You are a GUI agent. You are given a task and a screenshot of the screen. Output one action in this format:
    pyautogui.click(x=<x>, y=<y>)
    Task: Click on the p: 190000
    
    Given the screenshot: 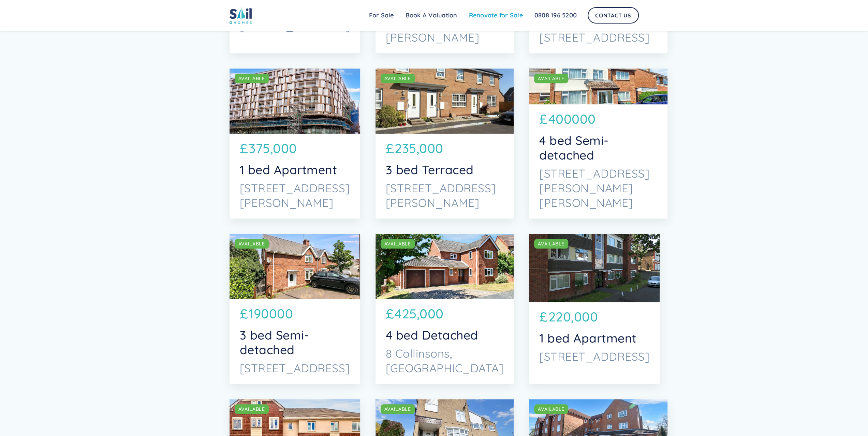 What is the action you would take?
    pyautogui.click(x=270, y=313)
    